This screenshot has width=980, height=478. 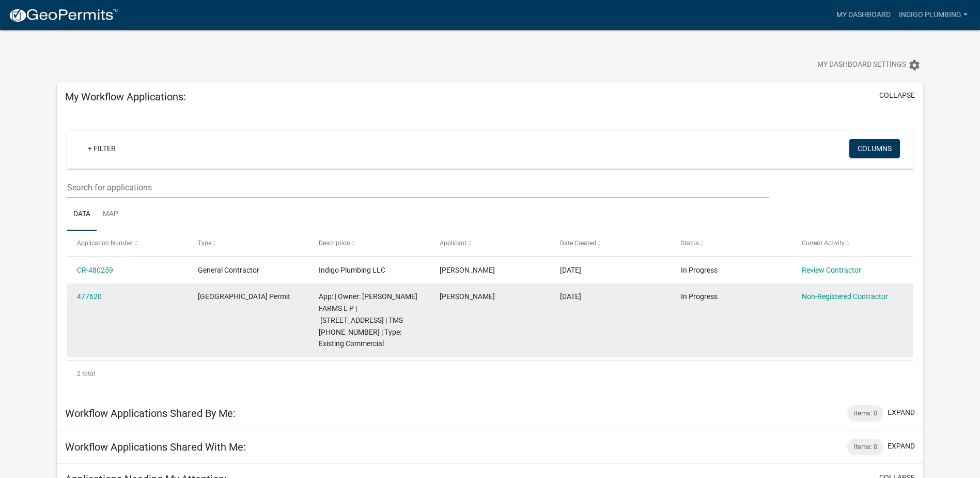 I want to click on span: Application Number, so click(x=105, y=243).